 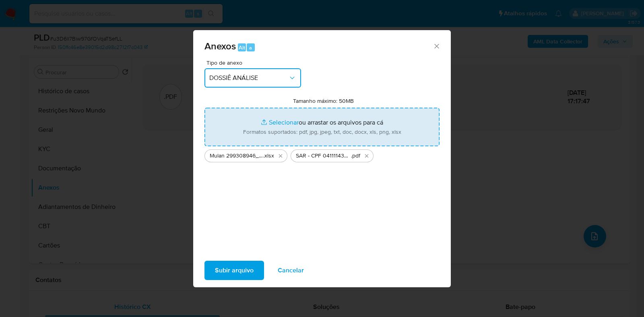 I want to click on ul: Arquivos selecionados, so click(x=322, y=154).